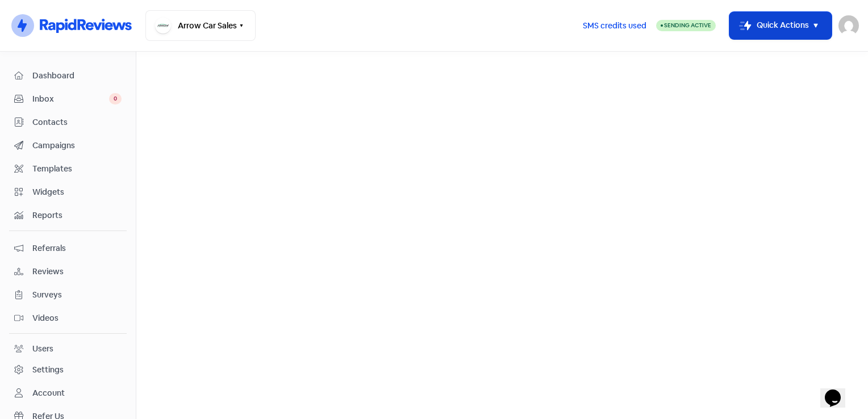  I want to click on a: Referrals, so click(67, 248).